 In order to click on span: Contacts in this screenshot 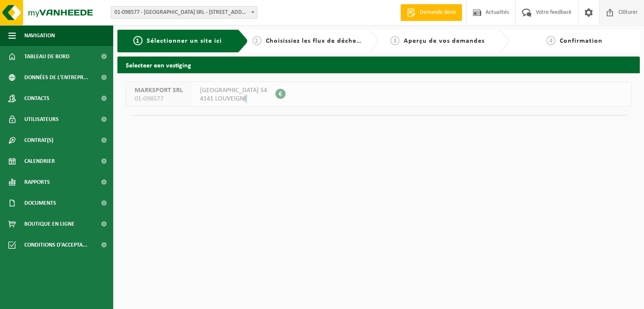, I will do `click(37, 99)`.